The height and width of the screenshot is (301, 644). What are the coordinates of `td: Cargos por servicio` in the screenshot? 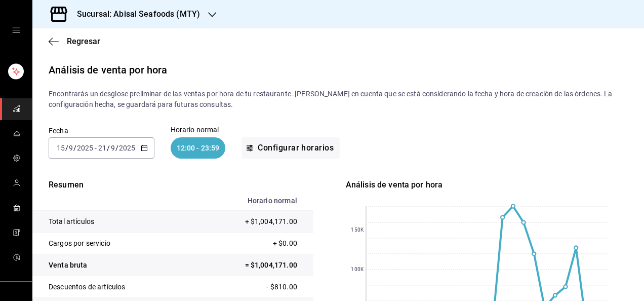 It's located at (112, 243).